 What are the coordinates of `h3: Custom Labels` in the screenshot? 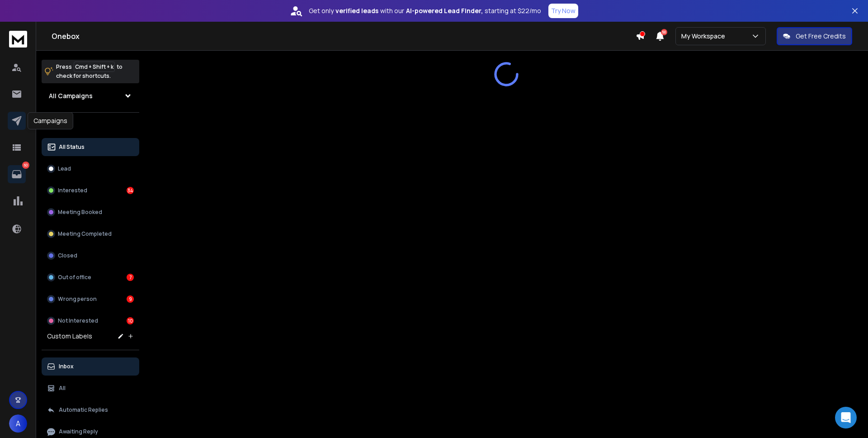 It's located at (70, 336).